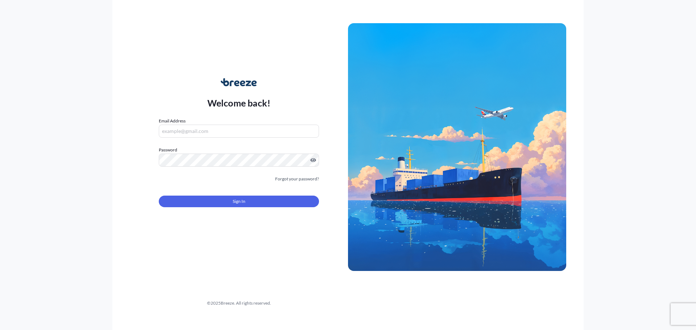 The image size is (696, 330). What do you see at coordinates (313, 160) in the screenshot?
I see `button: Show password` at bounding box center [313, 160].